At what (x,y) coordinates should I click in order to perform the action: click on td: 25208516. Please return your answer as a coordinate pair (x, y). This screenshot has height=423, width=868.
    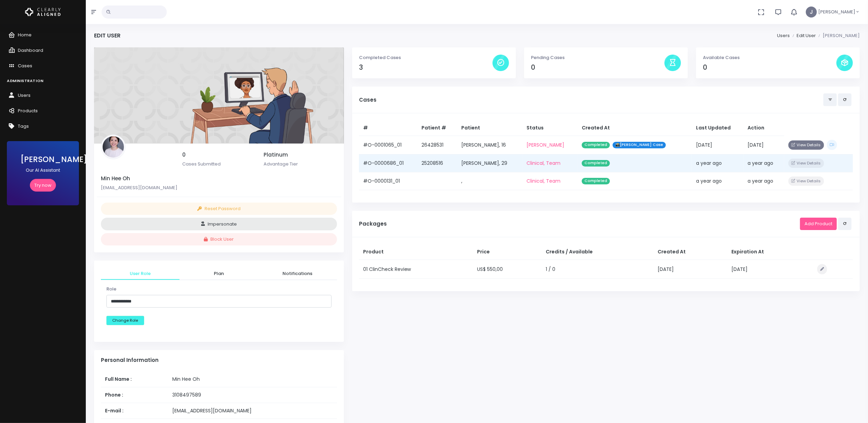
    Looking at the image, I should click on (437, 163).